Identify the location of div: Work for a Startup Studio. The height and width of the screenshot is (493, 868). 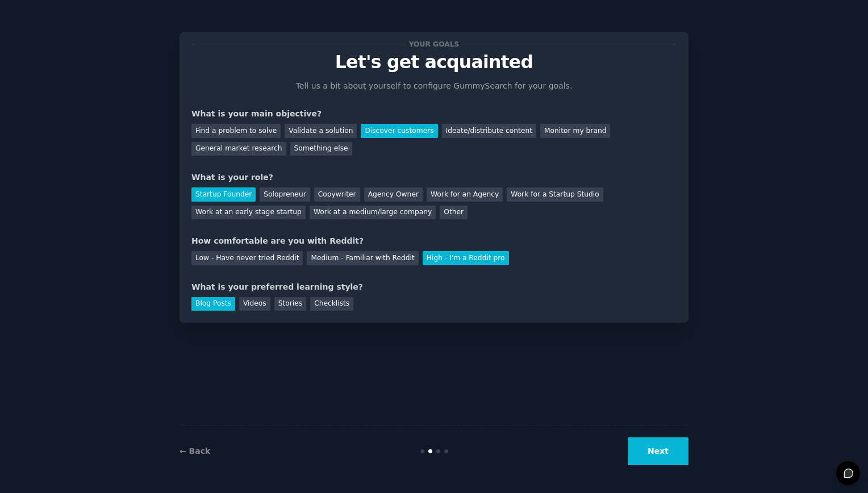
(555, 194).